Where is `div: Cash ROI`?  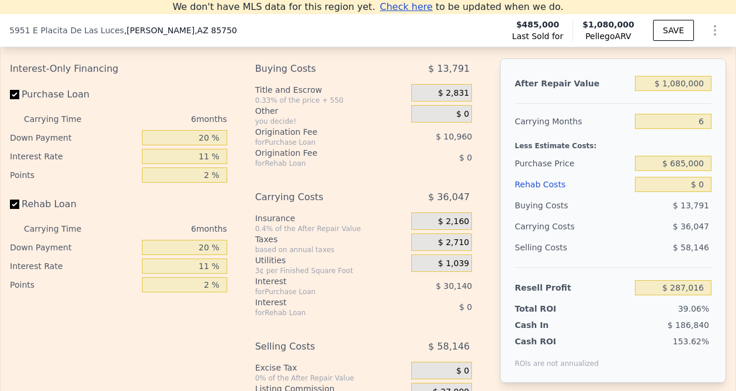
div: Cash ROI is located at coordinates (557, 342).